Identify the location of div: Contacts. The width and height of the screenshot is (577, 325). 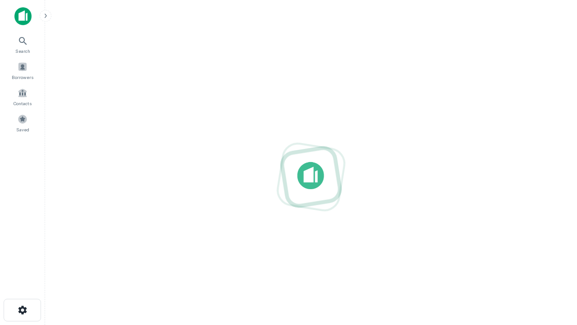
(23, 96).